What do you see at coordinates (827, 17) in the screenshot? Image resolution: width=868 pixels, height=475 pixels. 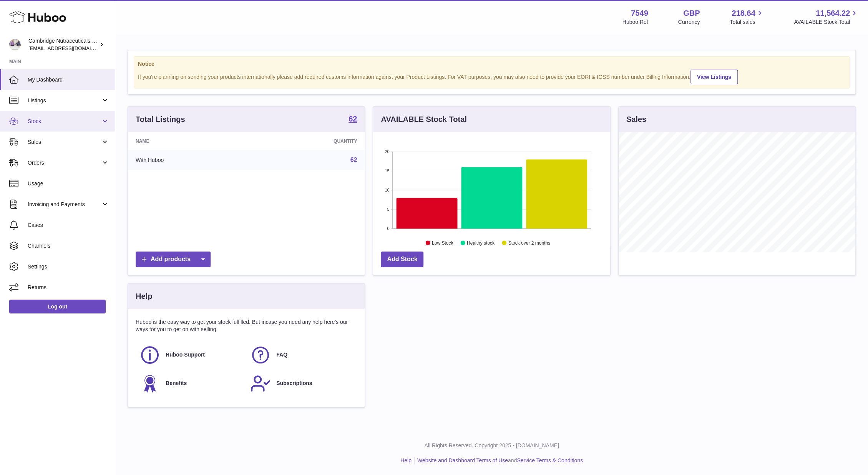 I see `a: 11,564.22 AVAILABLE Stock Total` at bounding box center [827, 17].